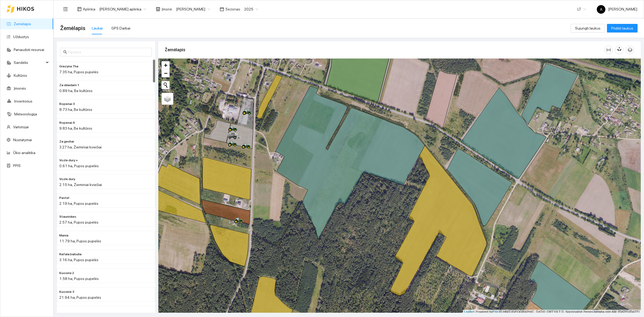 Image resolution: width=644 pixels, height=317 pixels. Describe the element at coordinates (109, 52) in the screenshot. I see `input: Paieška` at that location.